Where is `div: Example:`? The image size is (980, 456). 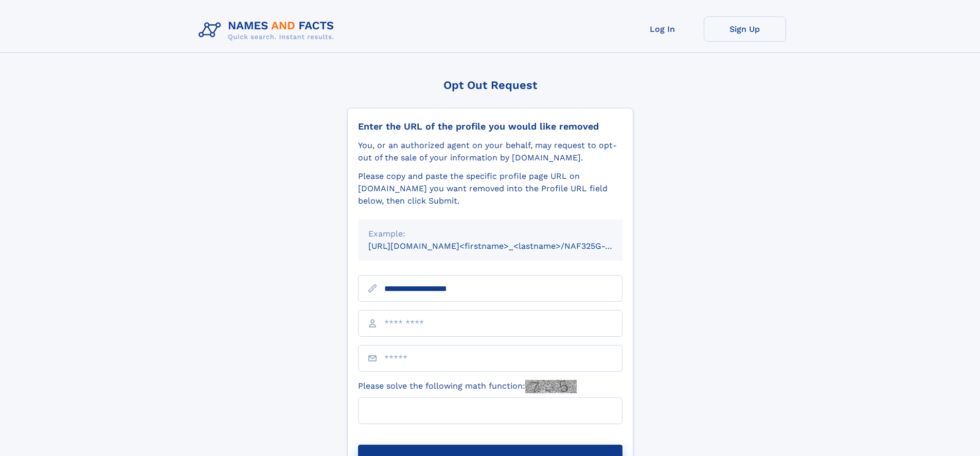
div: Example: is located at coordinates (490, 234).